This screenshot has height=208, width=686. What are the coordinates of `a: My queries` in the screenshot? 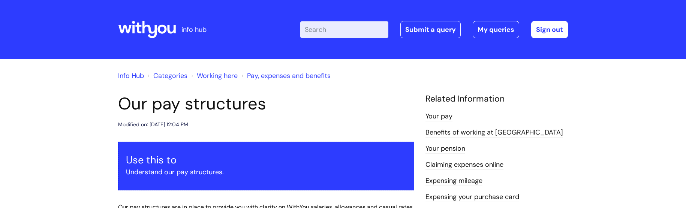 It's located at (496, 30).